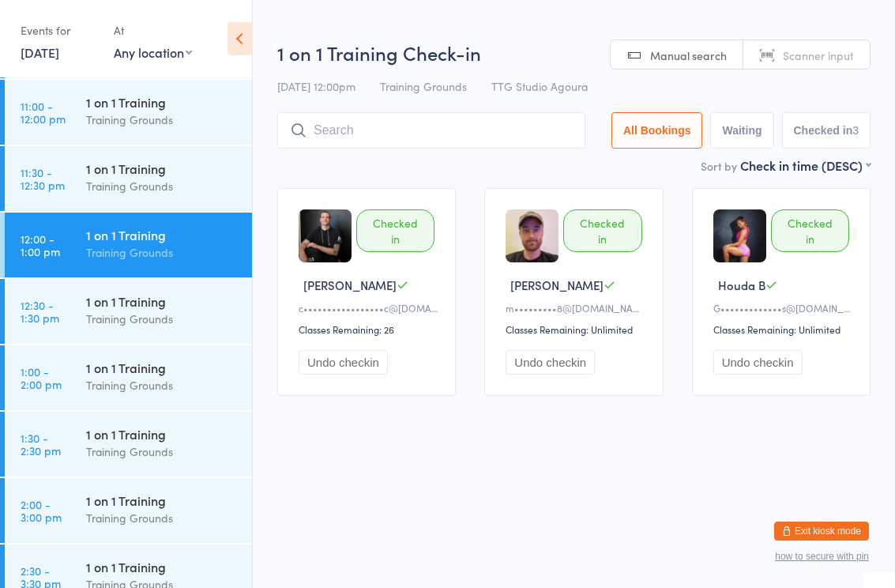  What do you see at coordinates (43, 179) in the screenshot?
I see `time: 11:30 - 12:30 pm` at bounding box center [43, 179].